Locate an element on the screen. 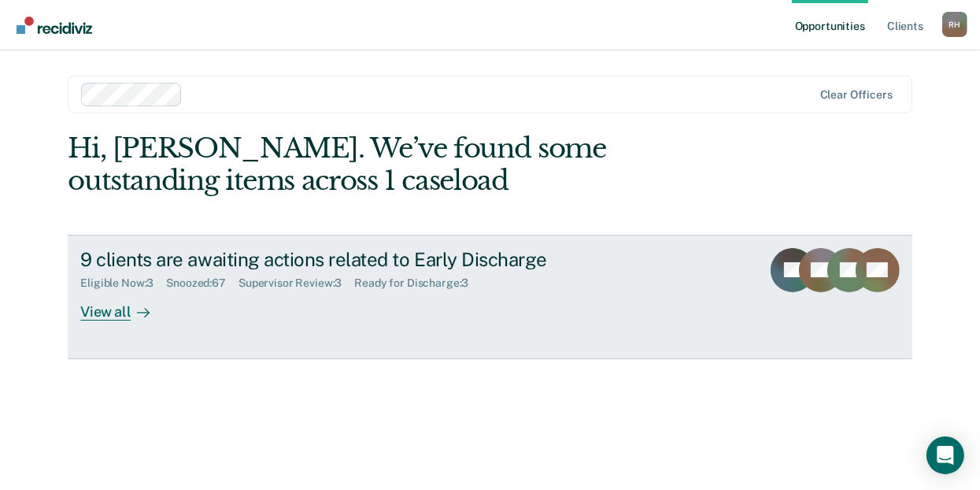 This screenshot has height=490, width=980. div: Open Intercom Messenger is located at coordinates (945, 455).